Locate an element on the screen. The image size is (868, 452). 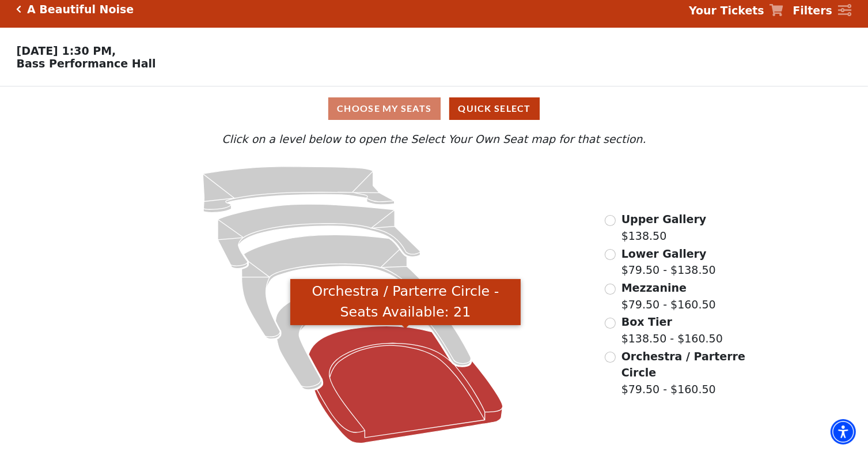
path: Orchestra / Parterre Circle - Seats Available: 21 is located at coordinates (406, 384).